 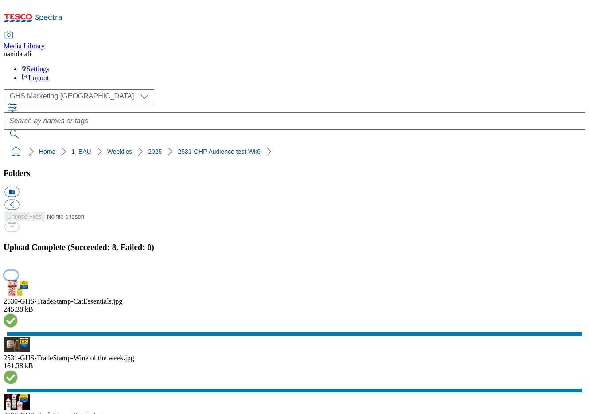 What do you see at coordinates (24, 41) in the screenshot?
I see `a: Media Library` at bounding box center [24, 41].